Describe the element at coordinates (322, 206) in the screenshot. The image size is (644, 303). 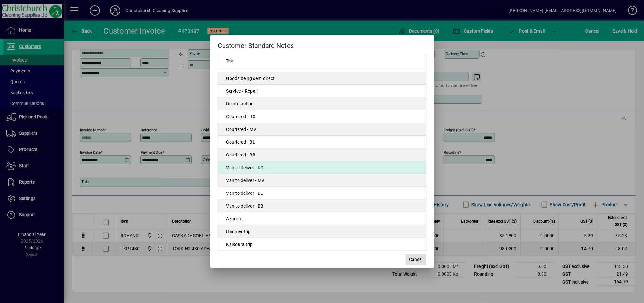
I see `td: Van to deliver - BB` at that location.